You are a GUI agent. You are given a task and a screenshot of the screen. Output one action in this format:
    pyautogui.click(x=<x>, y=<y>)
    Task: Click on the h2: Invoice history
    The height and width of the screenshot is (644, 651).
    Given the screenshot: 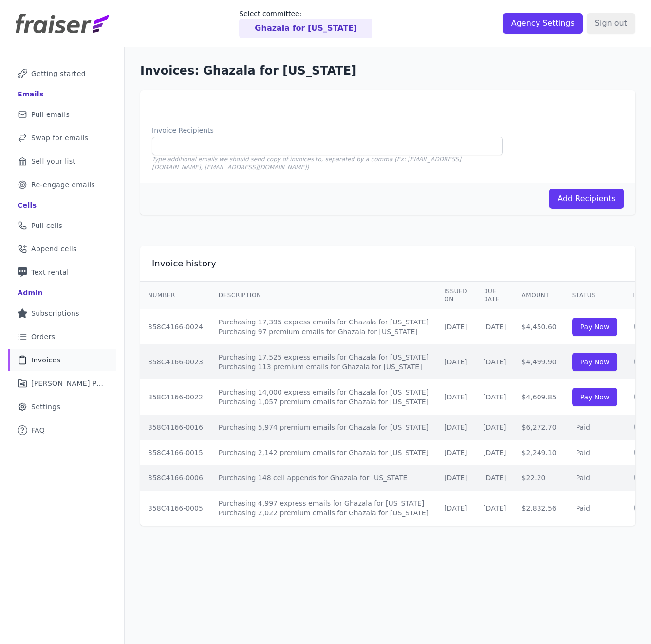 What is the action you would take?
    pyautogui.click(x=184, y=263)
    